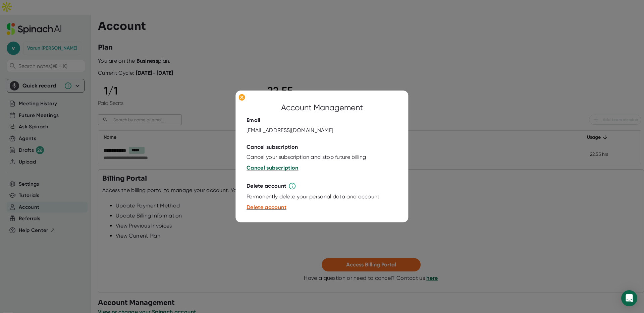  Describe the element at coordinates (273, 168) in the screenshot. I see `span: Cancel subscription` at that location.